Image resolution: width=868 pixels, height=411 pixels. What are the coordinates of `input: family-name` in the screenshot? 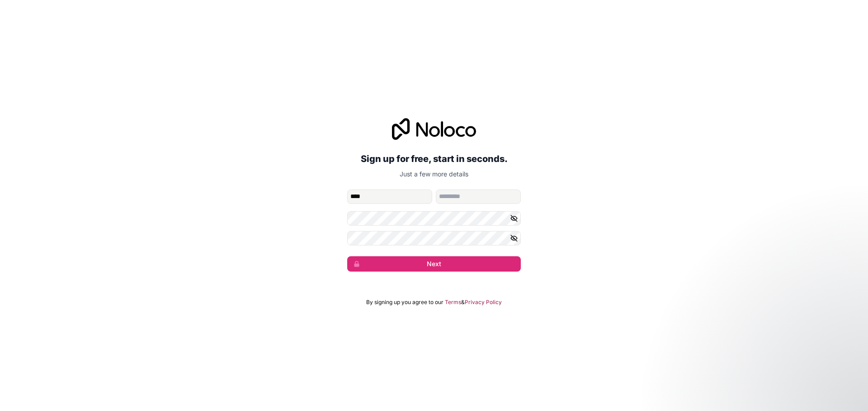 It's located at (478, 197).